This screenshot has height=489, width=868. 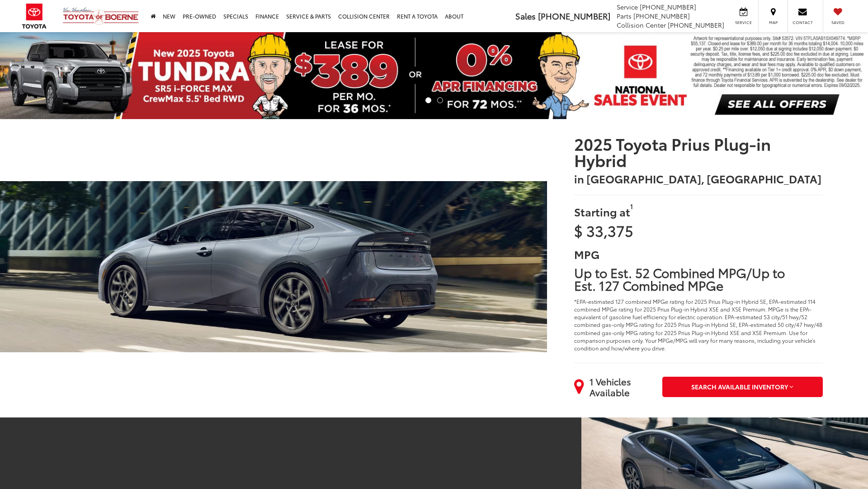 What do you see at coordinates (699, 324) in the screenshot?
I see `div: *EPA-estimated 127 combined MPGe rating for 2025 Prius Plug-in Hybrid SE, EPA-estimated 114 combi...` at bounding box center [699, 324].